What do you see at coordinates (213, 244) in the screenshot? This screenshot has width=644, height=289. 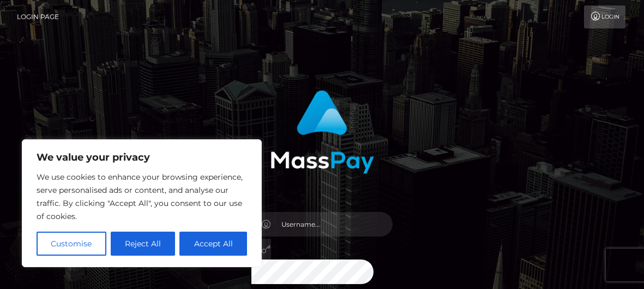 I see `button: Accept All` at bounding box center [213, 244].